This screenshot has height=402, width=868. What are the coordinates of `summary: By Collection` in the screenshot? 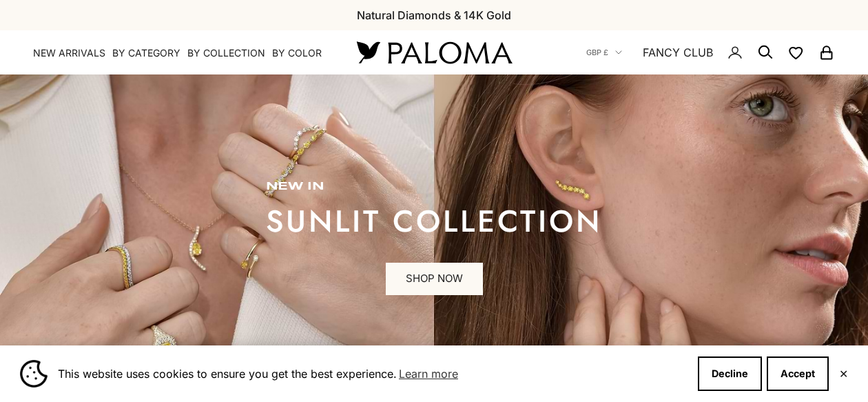 It's located at (226, 53).